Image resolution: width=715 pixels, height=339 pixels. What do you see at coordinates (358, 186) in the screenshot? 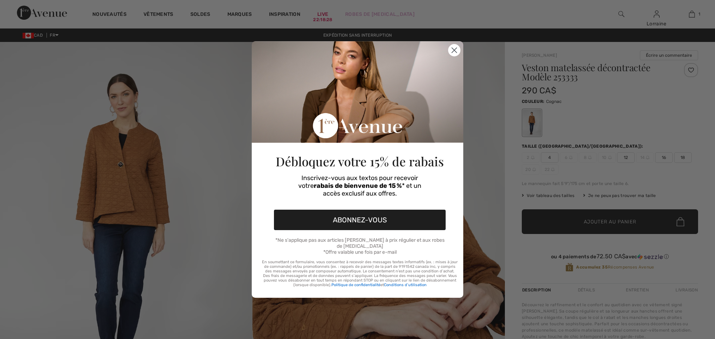
I see `span: rabais de bienvenue de 15 %` at bounding box center [358, 186].